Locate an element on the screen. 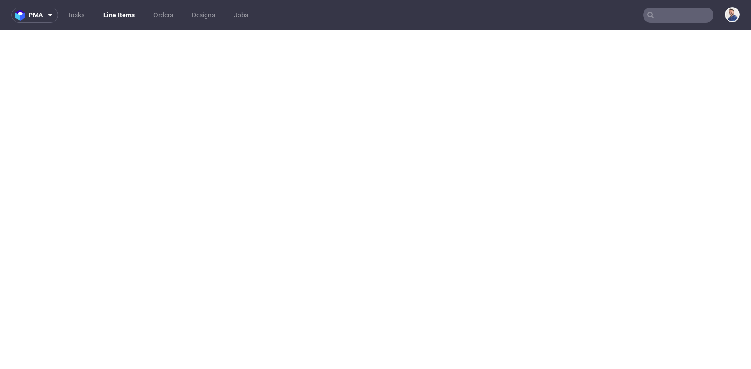  a: Jobs is located at coordinates (241, 15).